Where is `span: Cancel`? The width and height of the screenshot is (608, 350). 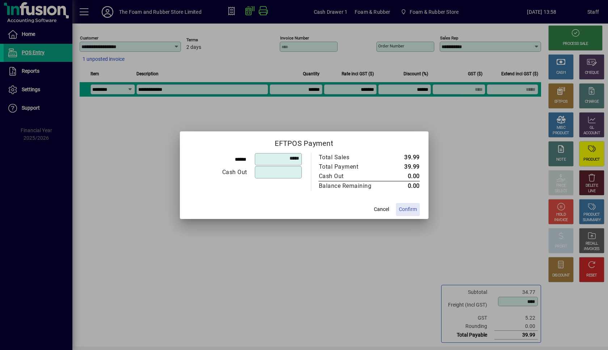 span: Cancel is located at coordinates (381, 209).